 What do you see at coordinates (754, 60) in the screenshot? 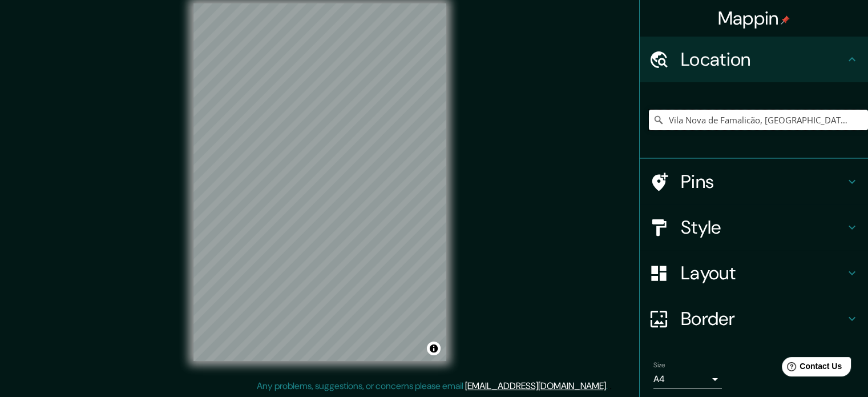
I see `div: Location` at bounding box center [754, 60].